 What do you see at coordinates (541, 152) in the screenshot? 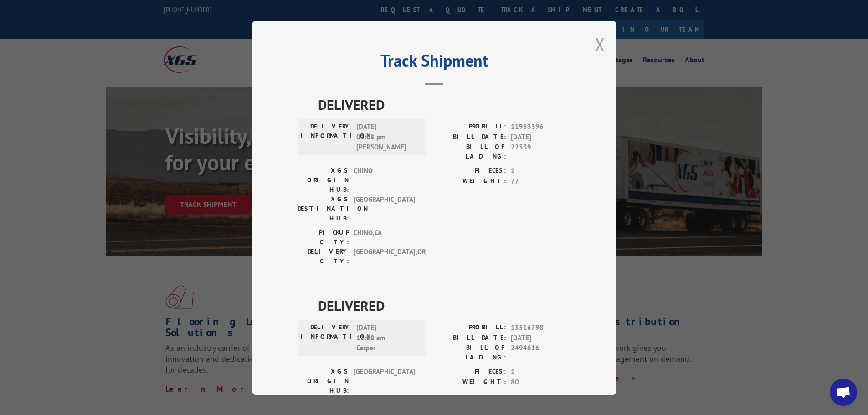
I see `span: 22539` at bounding box center [541, 152].